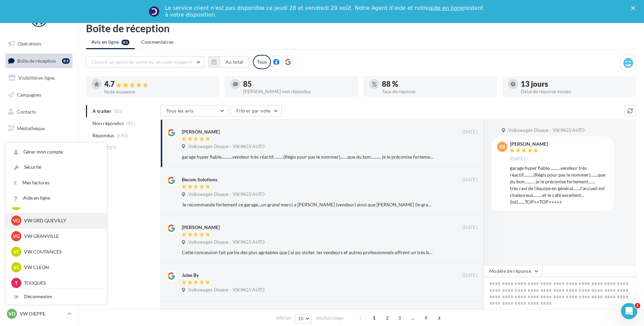 The width and height of the screenshot is (644, 326). Describe the element at coordinates (157, 42) in the screenshot. I see `span: Commentaires` at that location.